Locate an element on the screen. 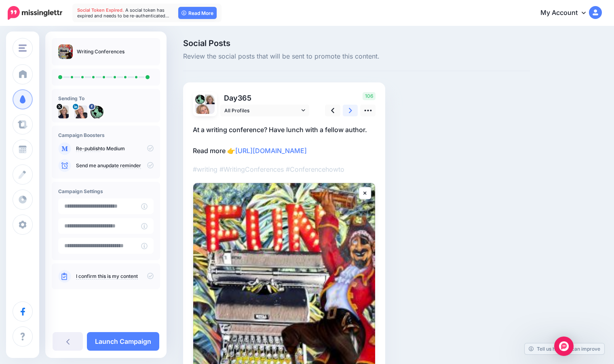 Image resolution: width=614 pixels, height=364 pixels. a: I confirm this is my content is located at coordinates (107, 276).